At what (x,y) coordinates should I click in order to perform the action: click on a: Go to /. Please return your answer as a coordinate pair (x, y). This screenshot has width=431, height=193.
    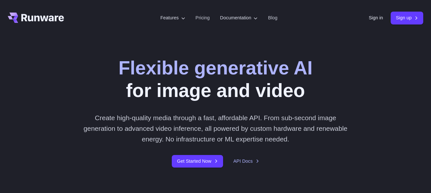
    Looking at the image, I should click on (36, 18).